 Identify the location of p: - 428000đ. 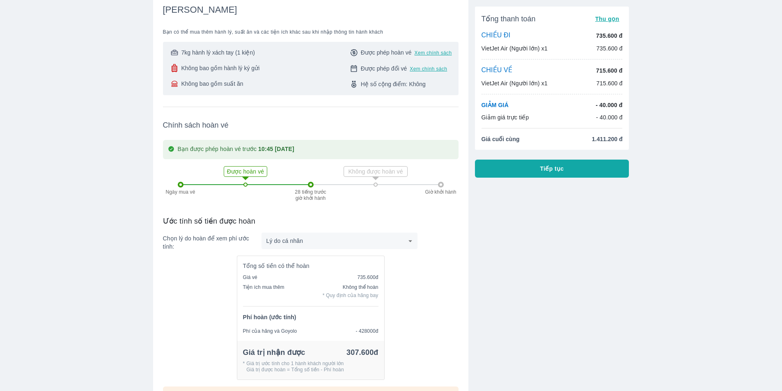
(367, 331).